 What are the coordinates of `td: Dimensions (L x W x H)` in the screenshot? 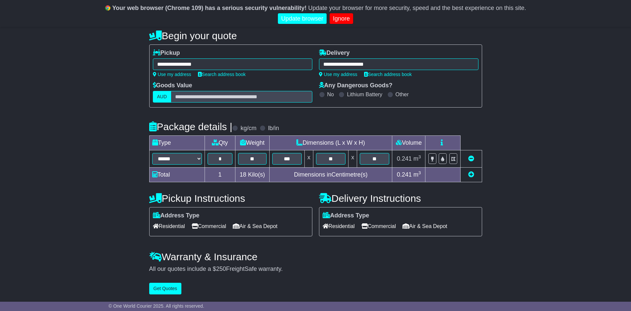 It's located at (331, 143).